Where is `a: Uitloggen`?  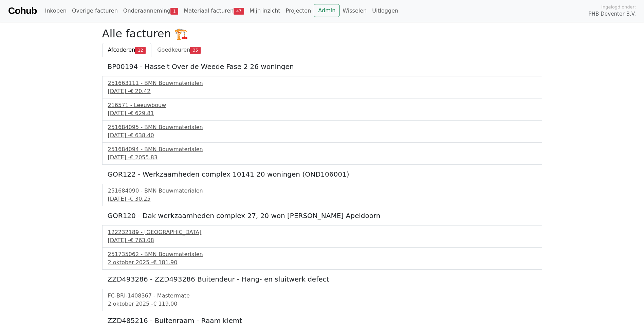 a: Uitloggen is located at coordinates (385, 11).